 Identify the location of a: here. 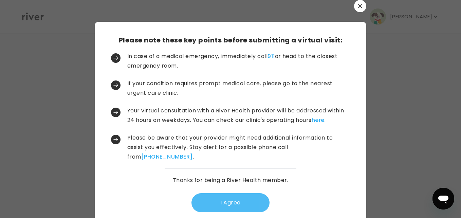
(318, 120).